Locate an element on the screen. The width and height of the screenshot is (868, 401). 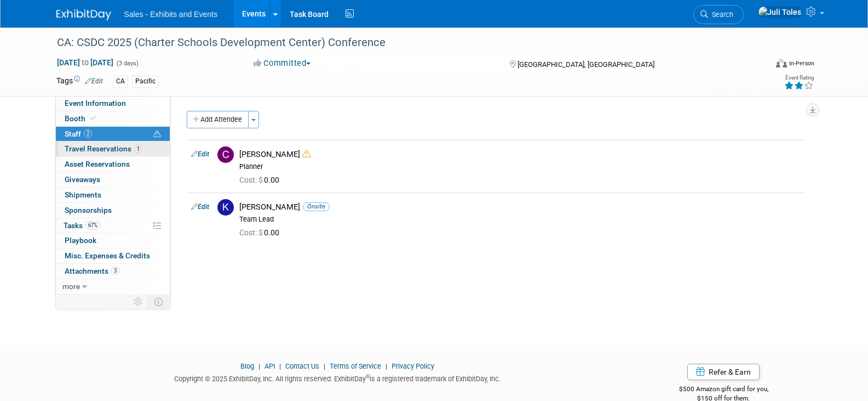
a: Blog is located at coordinates (247, 365).